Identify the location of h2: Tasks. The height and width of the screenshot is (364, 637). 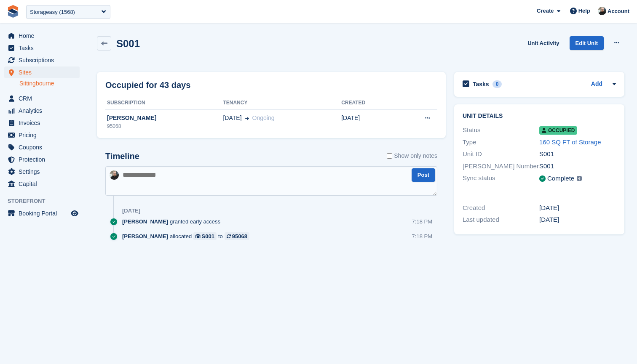
(480, 85).